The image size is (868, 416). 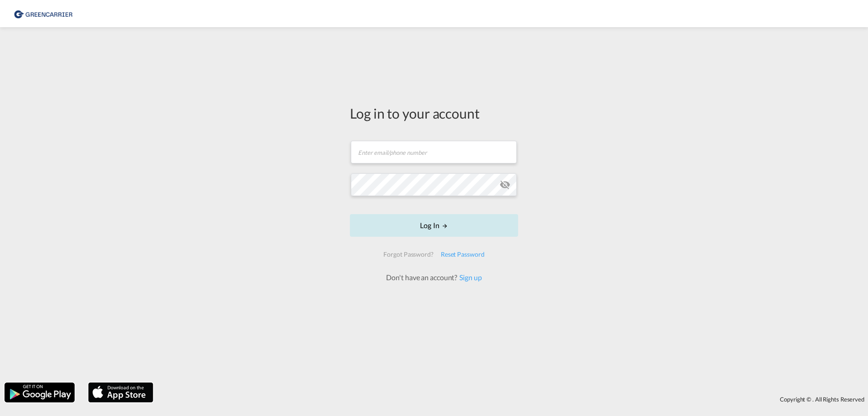 What do you see at coordinates (39, 392) in the screenshot?
I see `img: google.png` at bounding box center [39, 392].